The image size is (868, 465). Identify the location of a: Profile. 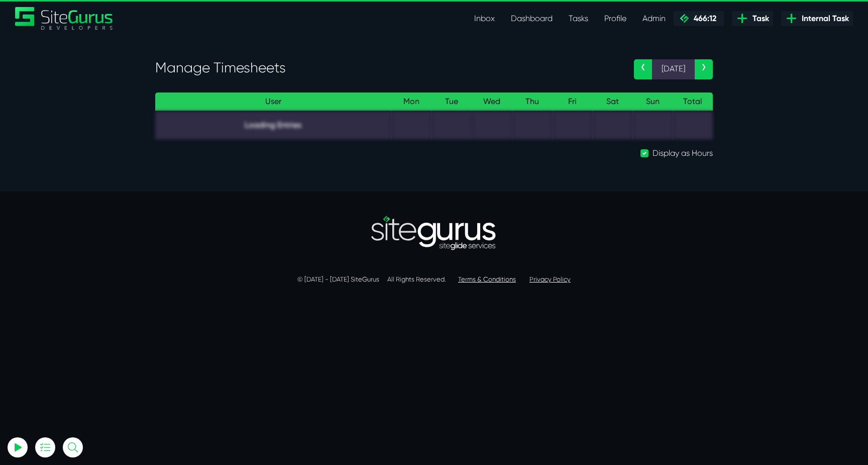
(615, 18).